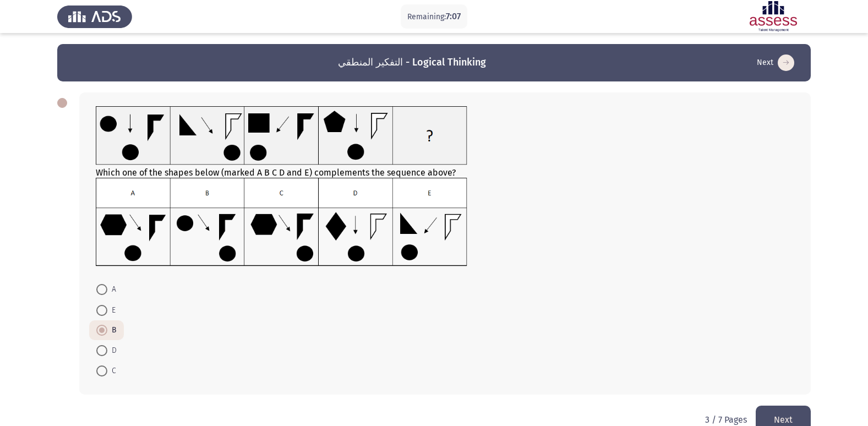 This screenshot has width=868, height=426. Describe the element at coordinates (776, 63) in the screenshot. I see `button: load next page` at that location.